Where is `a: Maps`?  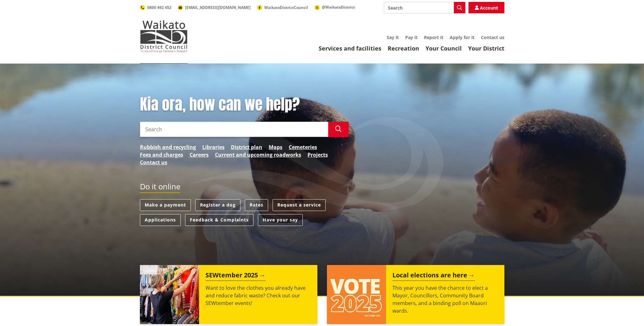 a: Maps is located at coordinates (276, 147).